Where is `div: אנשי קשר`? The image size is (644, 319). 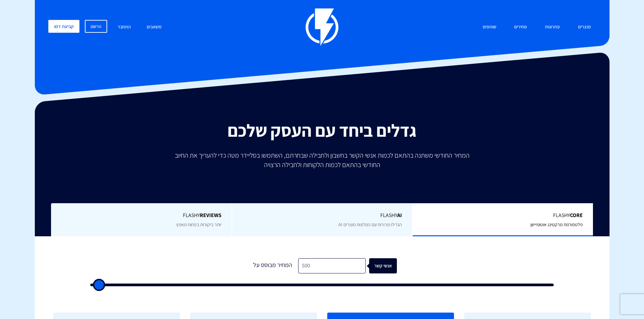 div: אנשי קשר is located at coordinates (386, 266).